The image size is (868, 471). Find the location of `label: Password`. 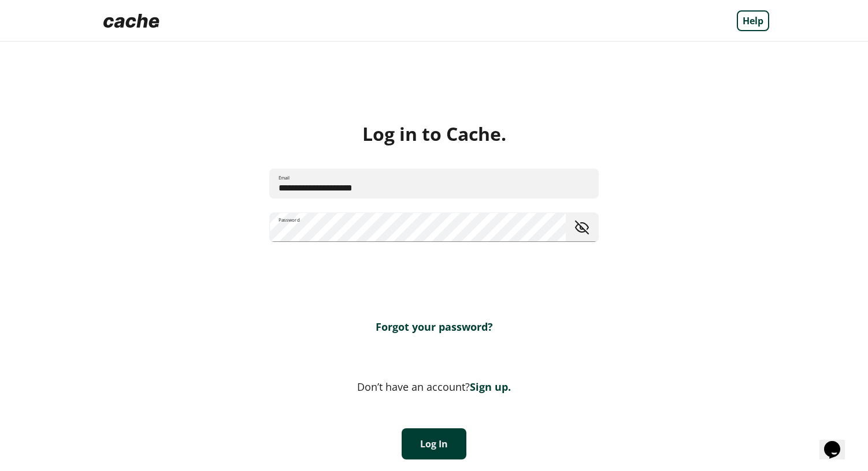

label: Password is located at coordinates (289, 220).